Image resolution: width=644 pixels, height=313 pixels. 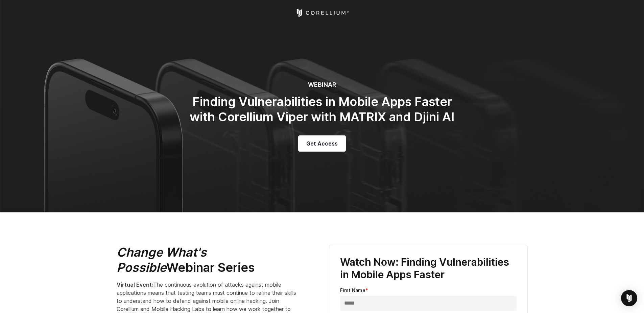 What do you see at coordinates (629, 298) in the screenshot?
I see `div: Open Intercom Messenger` at bounding box center [629, 298].